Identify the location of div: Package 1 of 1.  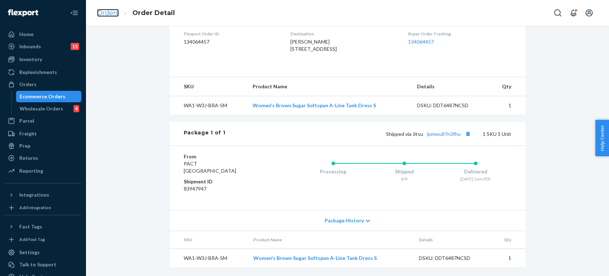
(205, 134).